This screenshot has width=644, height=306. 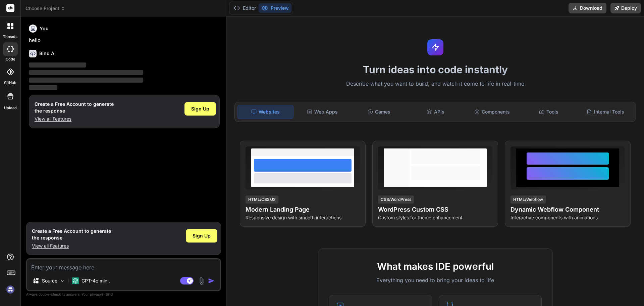 What do you see at coordinates (302, 210) in the screenshot?
I see `h4: Modern Landing Page` at bounding box center [302, 210].